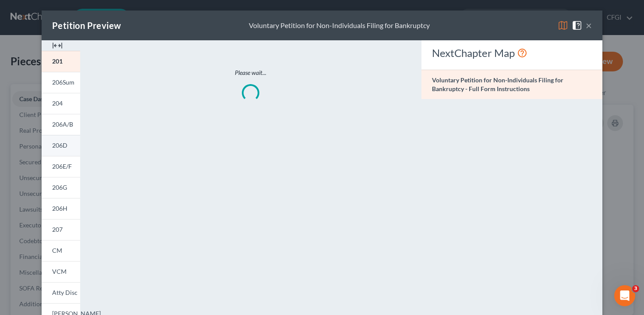  Describe the element at coordinates (61, 145) in the screenshot. I see `a: 206D` at that location.